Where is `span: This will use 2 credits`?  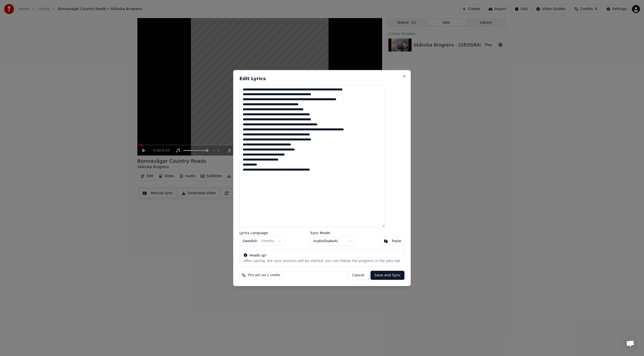
span: This will use 2 credits is located at coordinates (264, 275).